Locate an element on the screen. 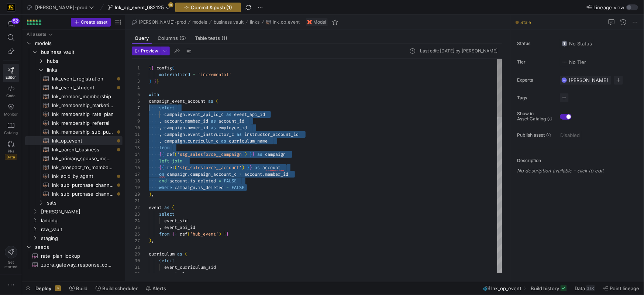  img: undefined is located at coordinates (309, 22).